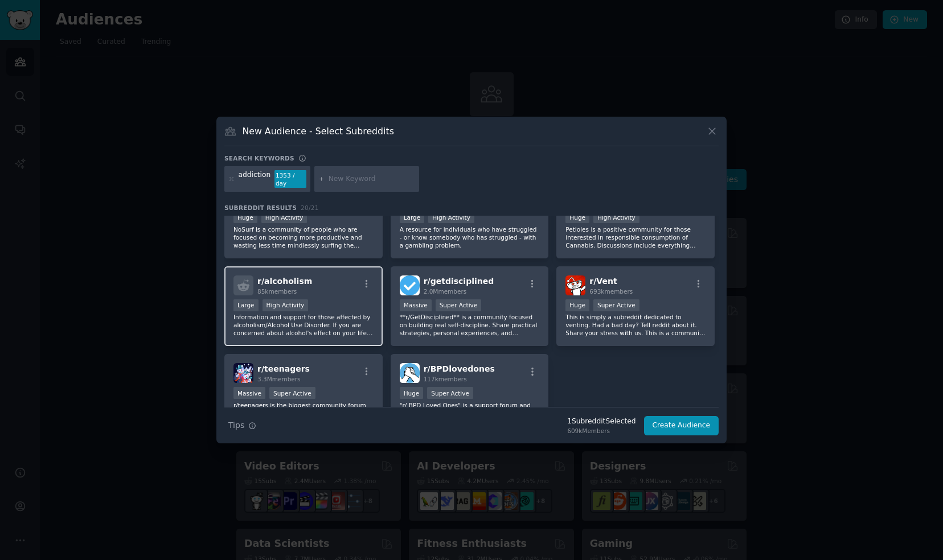  What do you see at coordinates (285, 281) in the screenshot?
I see `span: r/ alcoholism` at bounding box center [285, 281].